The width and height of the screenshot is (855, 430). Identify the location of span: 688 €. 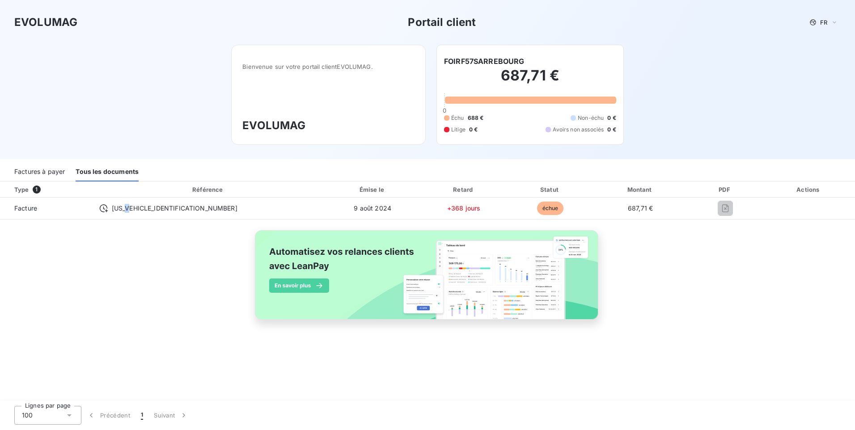
(476, 118).